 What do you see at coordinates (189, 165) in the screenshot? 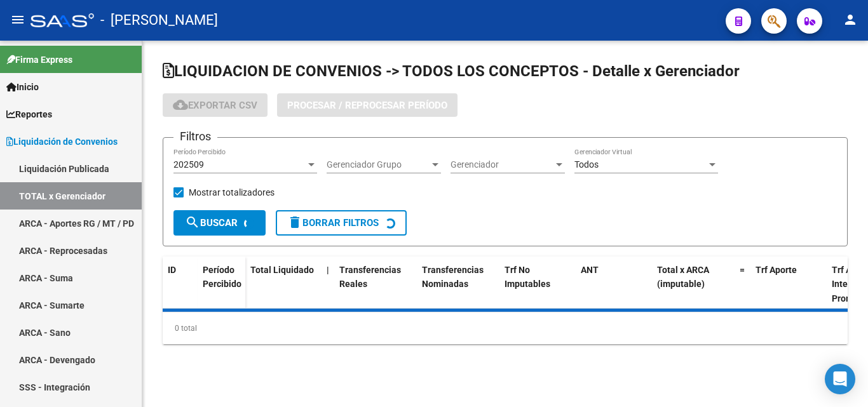
I see `span: 202509` at bounding box center [189, 165].